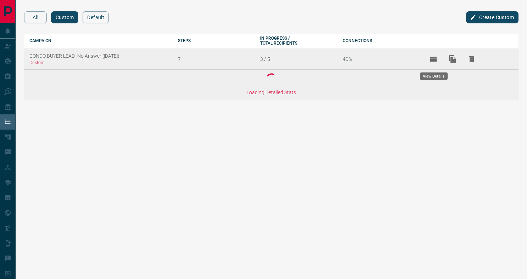  What do you see at coordinates (65, 17) in the screenshot?
I see `button: Custom` at bounding box center [65, 17].